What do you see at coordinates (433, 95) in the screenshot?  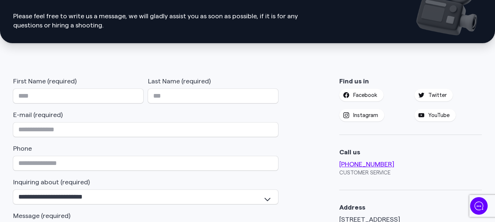 I see `a: Twitter` at bounding box center [433, 95].